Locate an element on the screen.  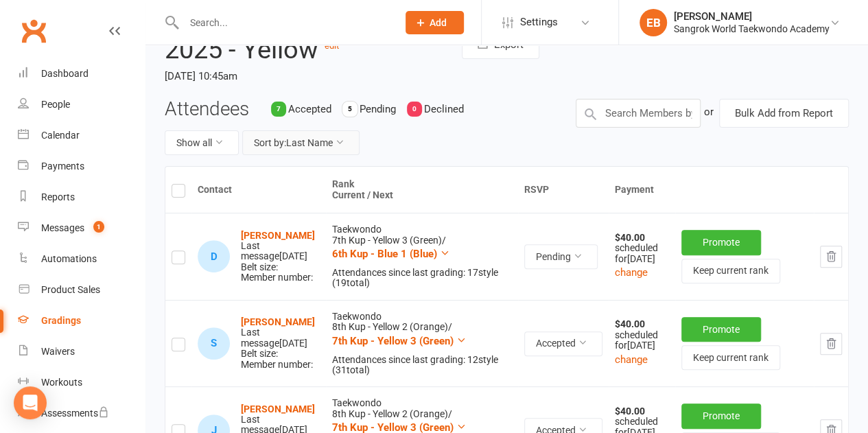
button: Show all is located at coordinates (201, 143).